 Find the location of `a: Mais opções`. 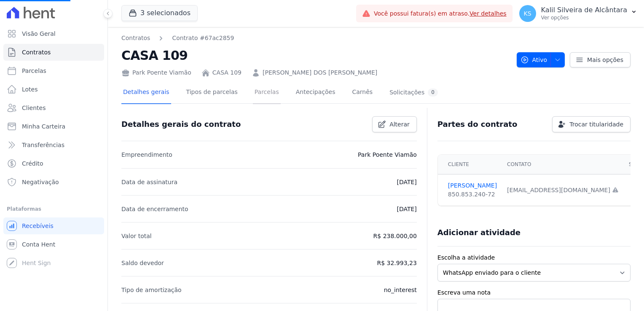

a: Mais opções is located at coordinates (600, 60).